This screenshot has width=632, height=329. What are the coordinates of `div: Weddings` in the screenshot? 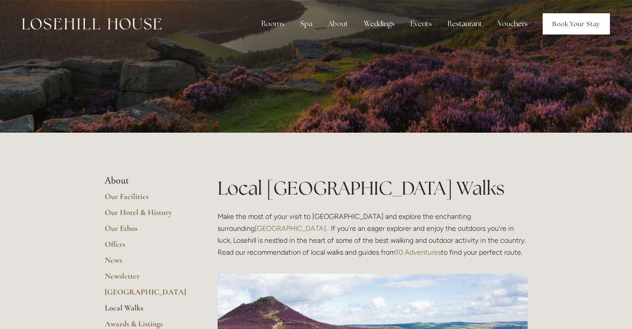 It's located at (379, 24).